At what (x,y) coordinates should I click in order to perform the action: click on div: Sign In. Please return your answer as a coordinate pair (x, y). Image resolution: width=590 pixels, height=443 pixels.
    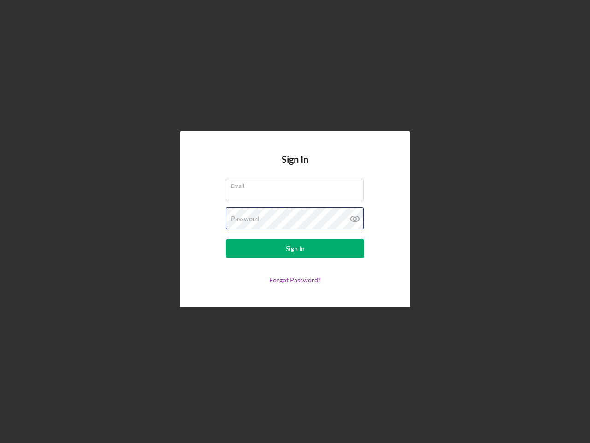
    Looking at the image, I should click on (295, 249).